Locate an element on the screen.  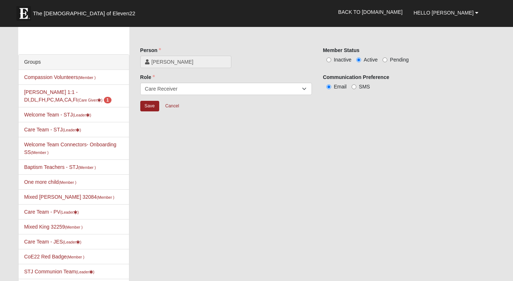
a: Welcome Team Connectors- Onboarding SS(Member ) is located at coordinates (70, 148).